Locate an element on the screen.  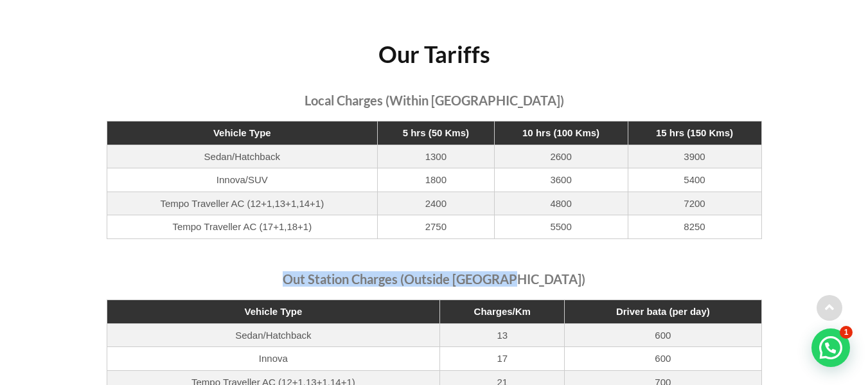
td: 8250 is located at coordinates (695, 227).